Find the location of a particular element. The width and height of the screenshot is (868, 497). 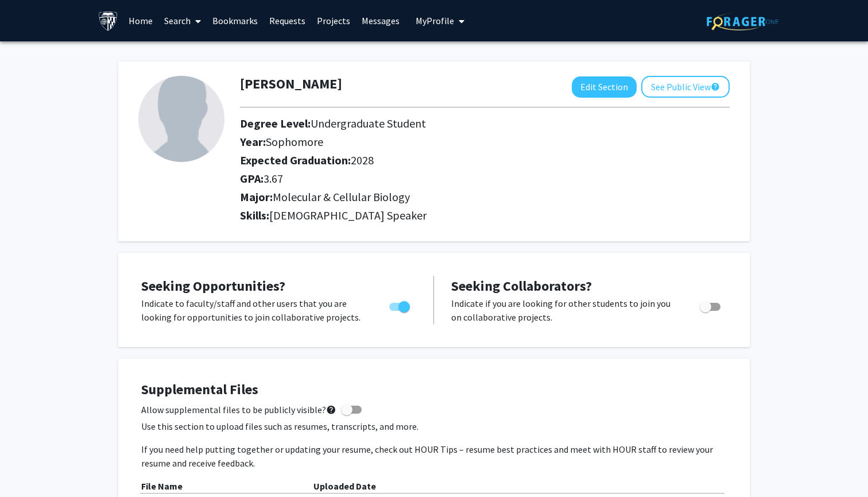

img: ForagerOne Logo is located at coordinates (742, 22).